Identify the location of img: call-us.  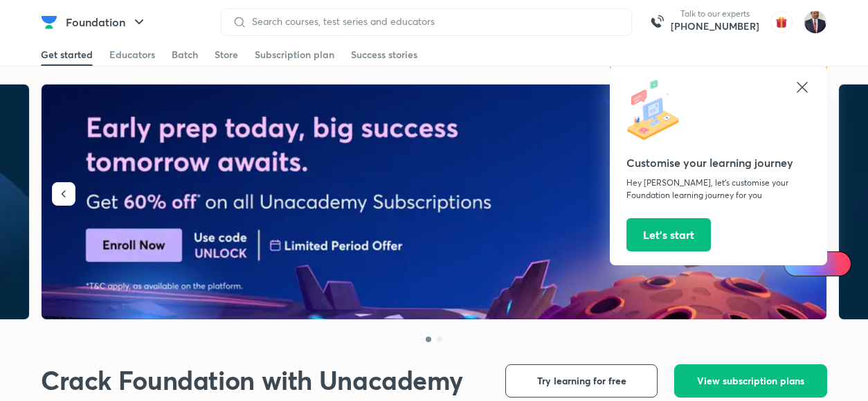
(657, 23).